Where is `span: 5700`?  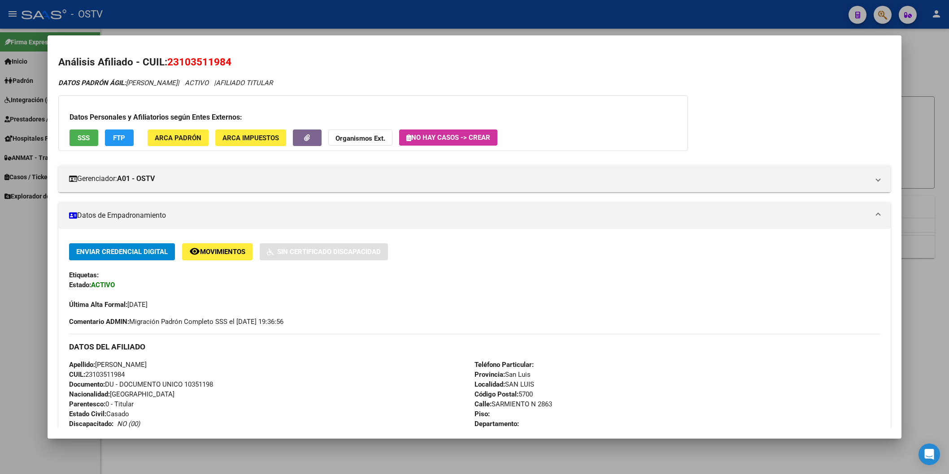
span: 5700 is located at coordinates (504, 395).